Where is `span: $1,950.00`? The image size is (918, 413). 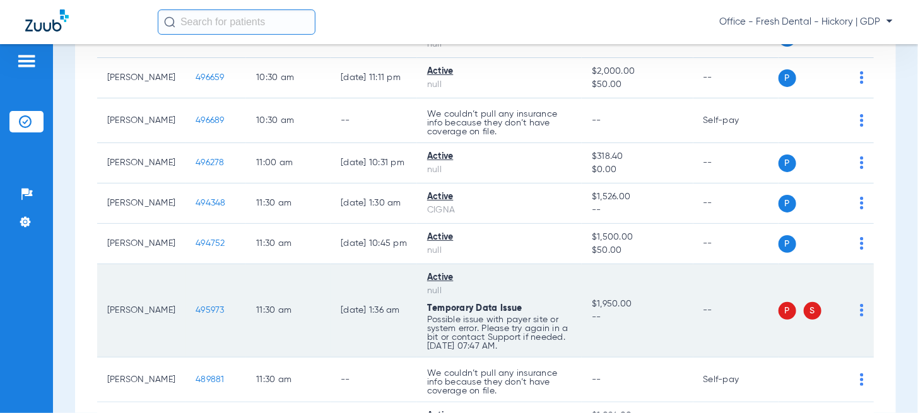 span: $1,950.00 is located at coordinates (637, 304).